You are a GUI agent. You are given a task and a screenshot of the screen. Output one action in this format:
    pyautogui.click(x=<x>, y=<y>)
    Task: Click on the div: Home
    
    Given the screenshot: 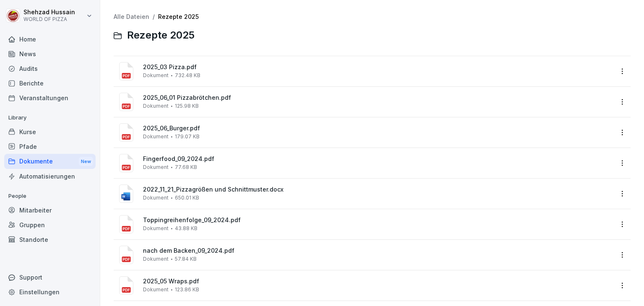 What is the action you would take?
    pyautogui.click(x=50, y=39)
    